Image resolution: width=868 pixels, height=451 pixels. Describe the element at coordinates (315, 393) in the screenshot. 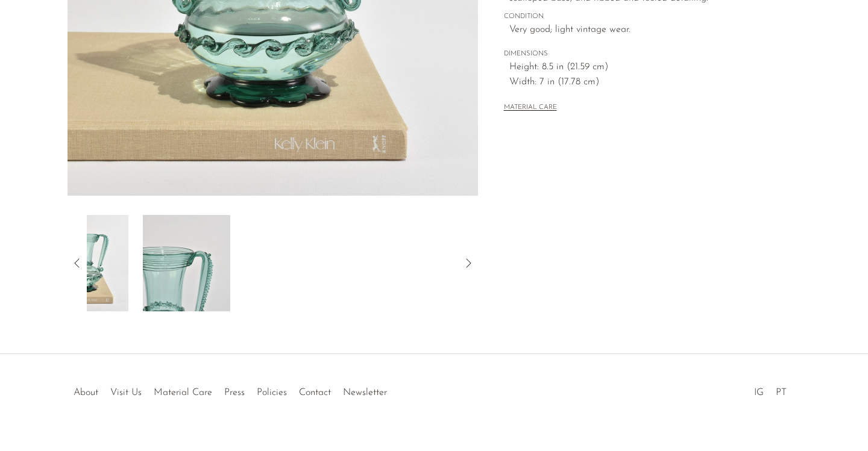

I see `a: Contact` at that location.